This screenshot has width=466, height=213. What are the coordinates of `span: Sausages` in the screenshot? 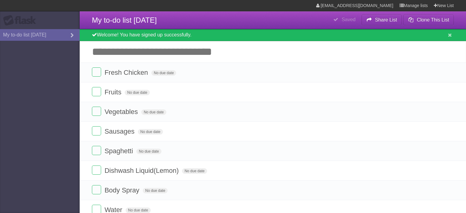 It's located at (120, 131).